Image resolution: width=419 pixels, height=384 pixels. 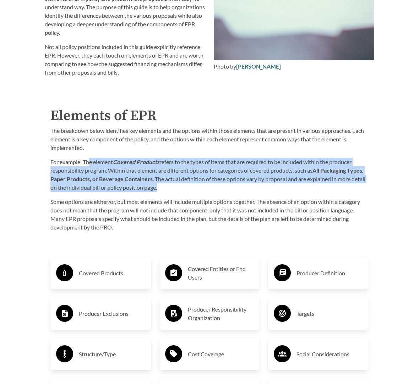 I want to click on div: Photo by, so click(x=294, y=66).